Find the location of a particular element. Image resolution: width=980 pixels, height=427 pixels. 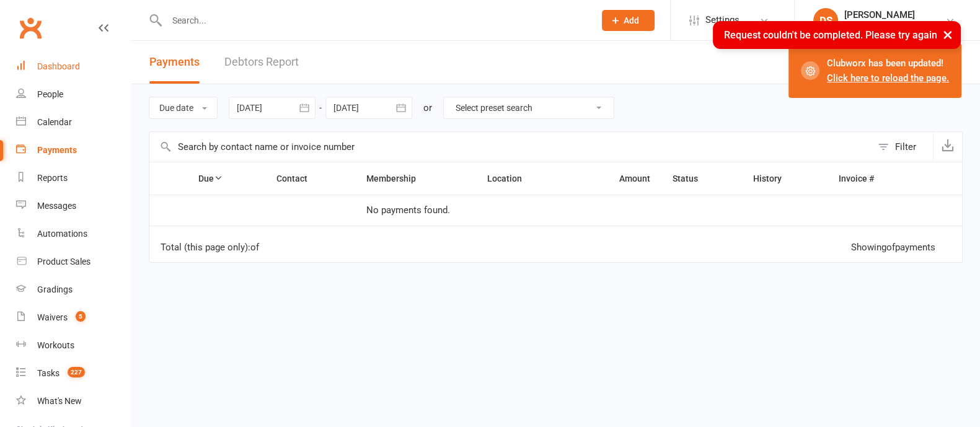

button: Add is located at coordinates (628, 20).